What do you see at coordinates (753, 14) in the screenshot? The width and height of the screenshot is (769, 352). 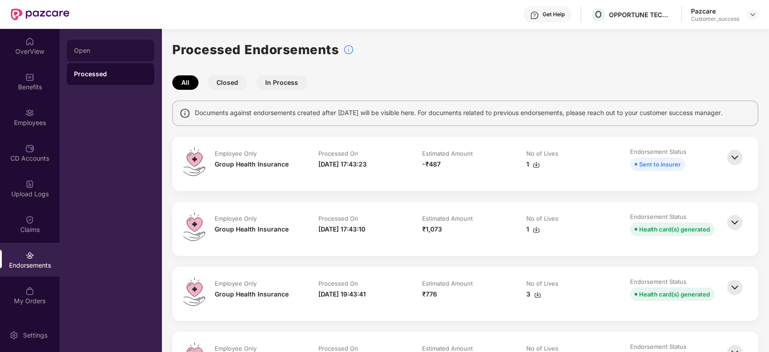 I see `img: svg+xml;base64,PHN2ZyBpZD0iRHJvcGRvd24tMzJ4MzIiIHhtbG5zPSJodHRwOi8vd3d3LnczLm9yZy8yMDAwL3N2ZyIgd2...` at bounding box center [753, 14].